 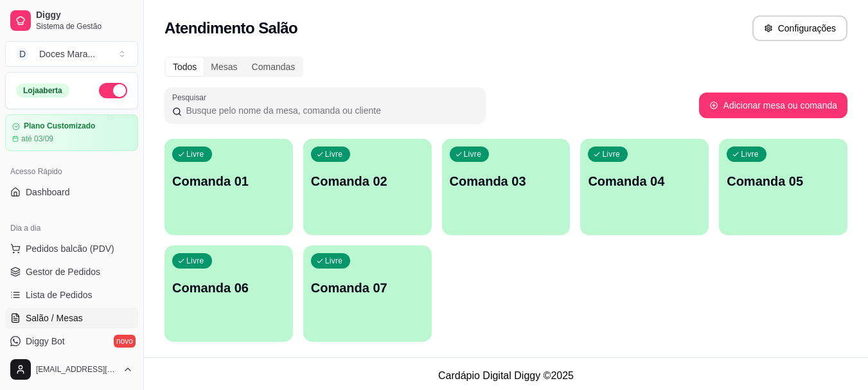 What do you see at coordinates (22, 54) in the screenshot?
I see `span: D` at bounding box center [22, 54].